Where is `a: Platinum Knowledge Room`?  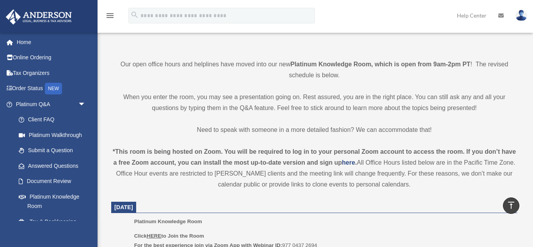 a: Platinum Knowledge Room is located at coordinates (52, 201).